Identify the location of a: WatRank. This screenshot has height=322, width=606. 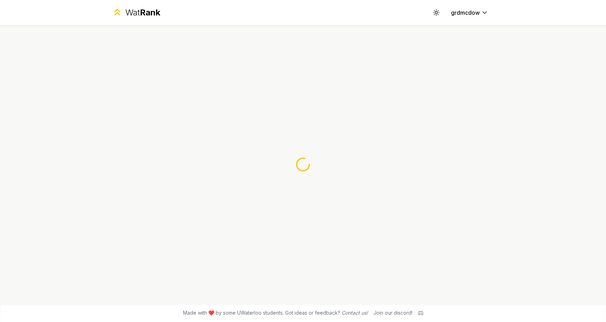
(136, 13).